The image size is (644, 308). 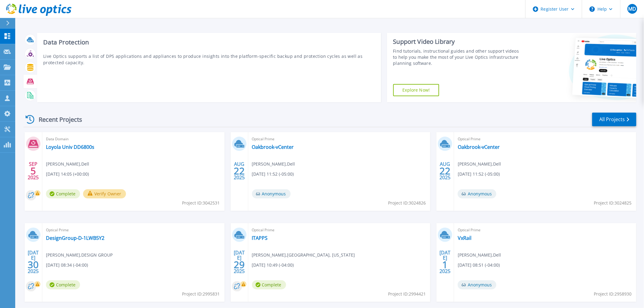 I want to click on span: Data Domain, so click(x=133, y=139).